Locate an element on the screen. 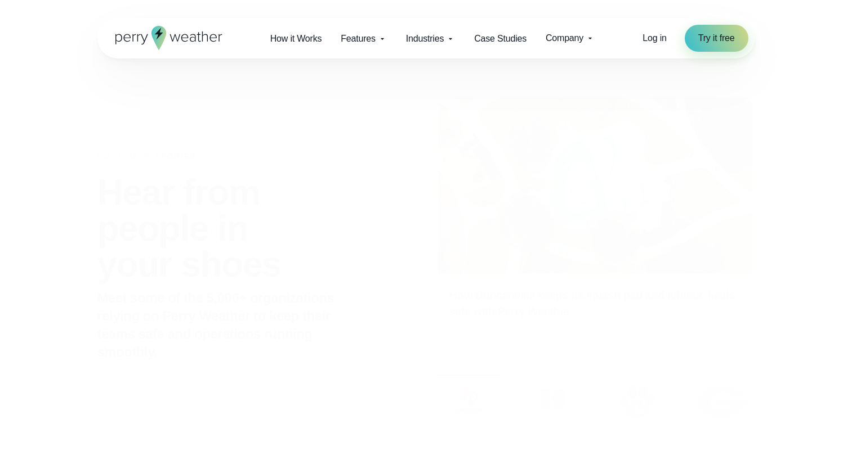 This screenshot has width=852, height=469. span: Try it free is located at coordinates (716, 38).